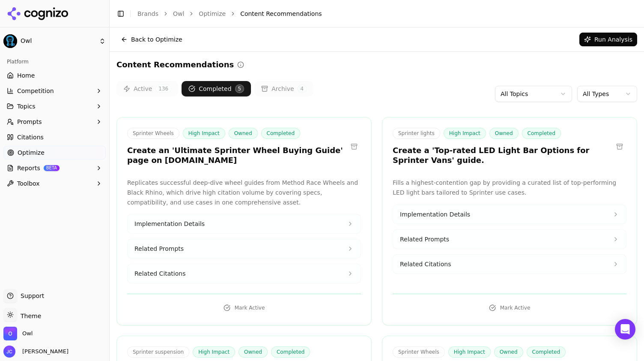 This screenshot has height=361, width=644. Describe the element at coordinates (30, 122) in the screenshot. I see `span: Prompts` at that location.